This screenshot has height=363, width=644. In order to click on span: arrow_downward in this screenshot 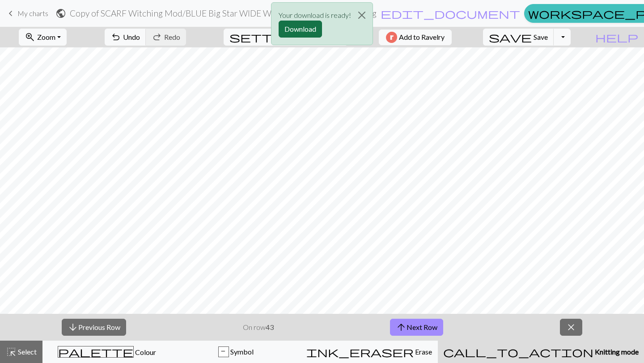, I will do `click(73, 327)`.